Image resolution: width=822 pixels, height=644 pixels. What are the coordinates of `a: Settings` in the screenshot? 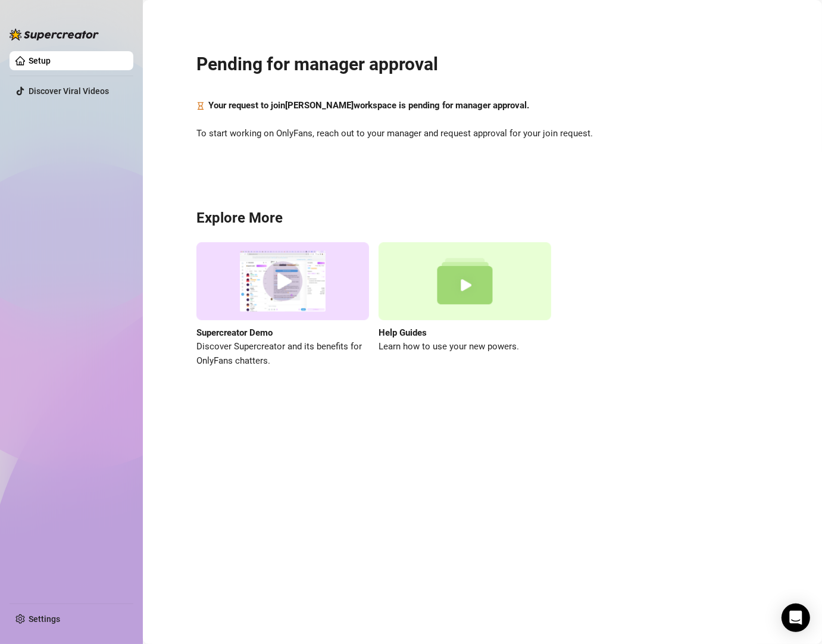 It's located at (44, 620).